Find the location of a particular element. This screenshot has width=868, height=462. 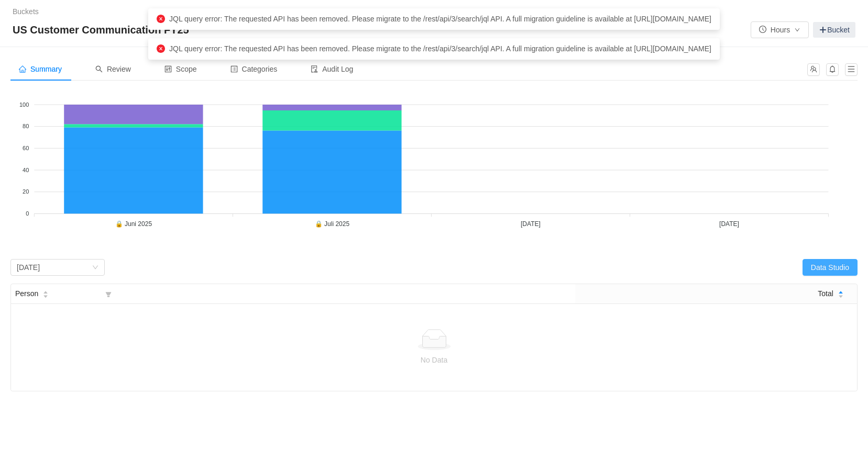

tspan: 40 is located at coordinates (25, 170).